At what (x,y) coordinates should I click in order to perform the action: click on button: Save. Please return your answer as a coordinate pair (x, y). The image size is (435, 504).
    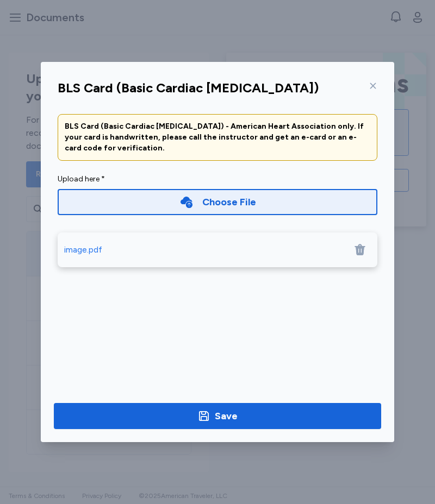
    Looking at the image, I should click on (218, 416).